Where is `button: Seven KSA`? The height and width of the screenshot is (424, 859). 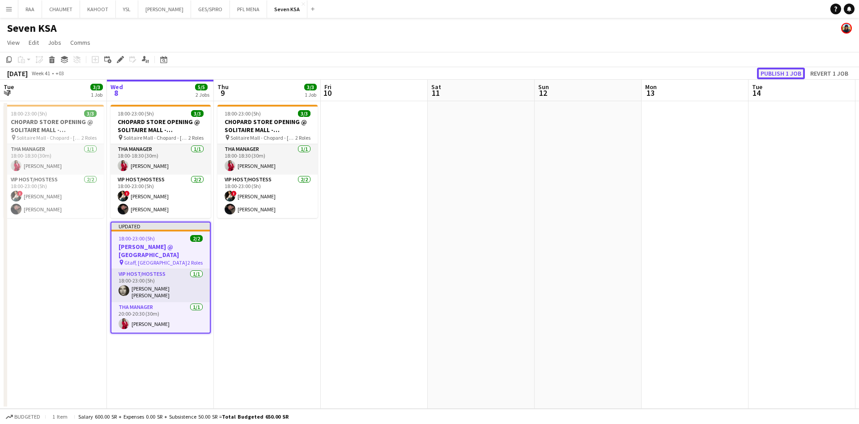 button: Seven KSA is located at coordinates (287, 9).